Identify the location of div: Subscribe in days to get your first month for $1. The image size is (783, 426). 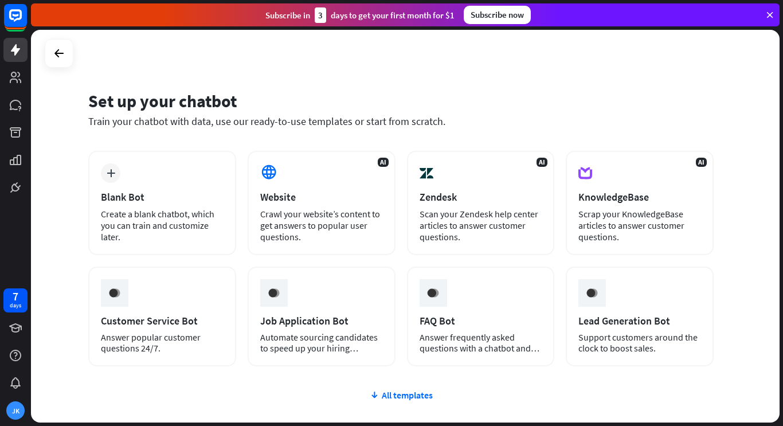
(360, 15).